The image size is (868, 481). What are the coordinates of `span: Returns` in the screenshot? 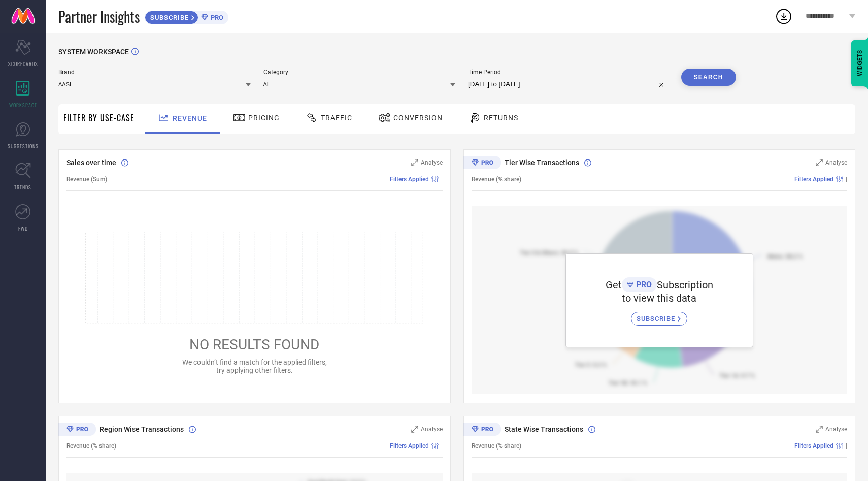 It's located at (501, 118).